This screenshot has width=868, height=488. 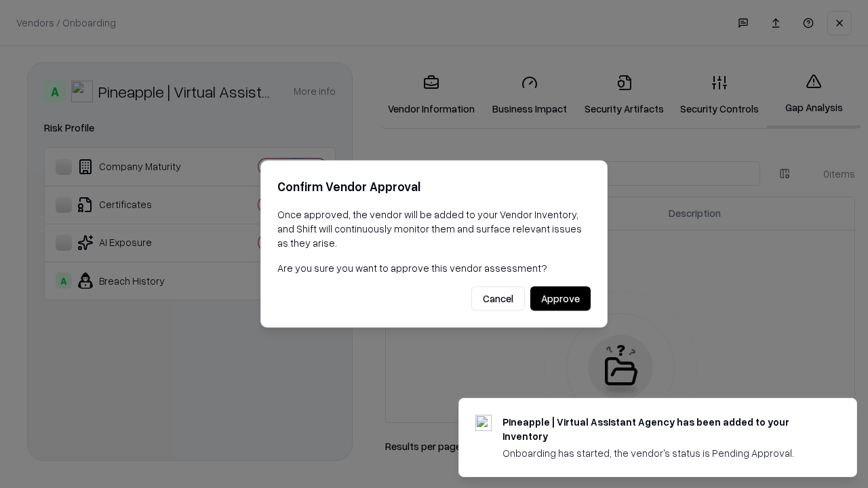 What do you see at coordinates (560, 299) in the screenshot?
I see `button: Approve` at bounding box center [560, 299].